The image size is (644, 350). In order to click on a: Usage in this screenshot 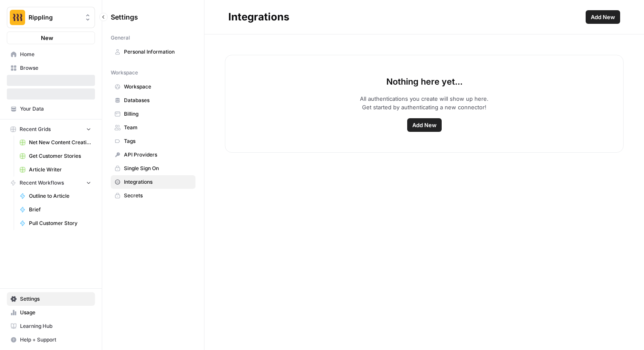, I will do `click(51, 313)`.